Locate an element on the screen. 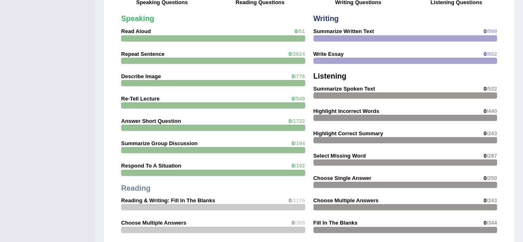  strong: Re-Tell Lecture is located at coordinates (140, 98).